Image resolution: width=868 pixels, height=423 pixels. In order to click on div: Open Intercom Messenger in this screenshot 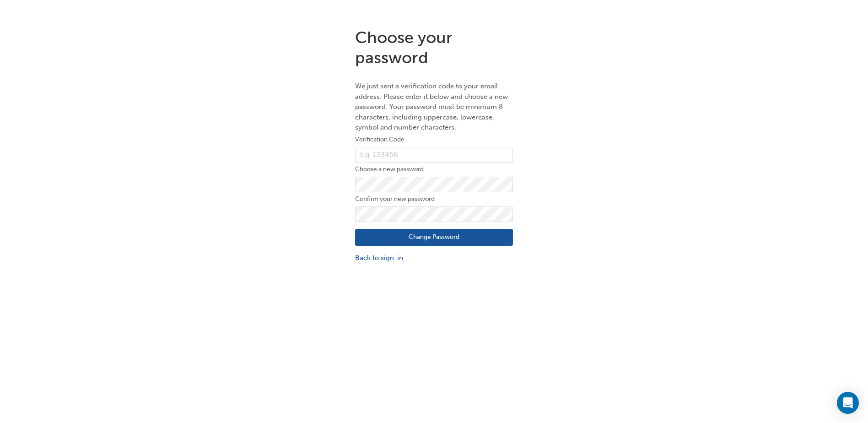, I will do `click(848, 403)`.